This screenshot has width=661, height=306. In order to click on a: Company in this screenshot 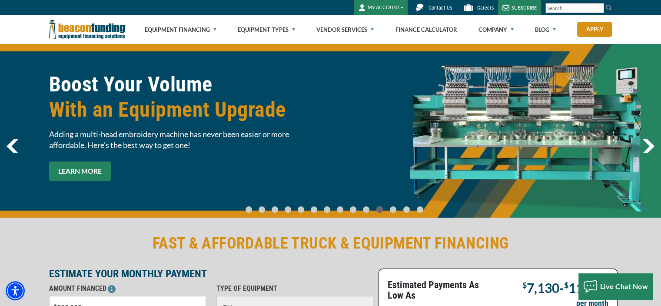, I will do `click(496, 30)`.